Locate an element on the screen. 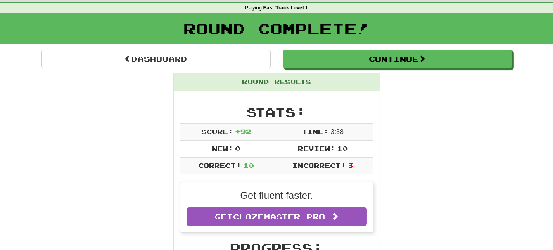  span: Score: is located at coordinates (217, 131).